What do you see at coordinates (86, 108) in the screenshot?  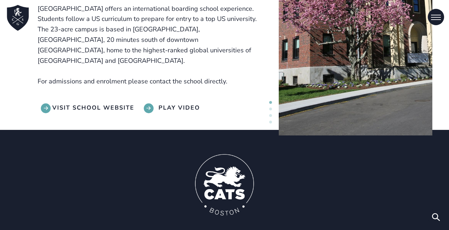 I see `a: Visit School Website` at bounding box center [86, 108].